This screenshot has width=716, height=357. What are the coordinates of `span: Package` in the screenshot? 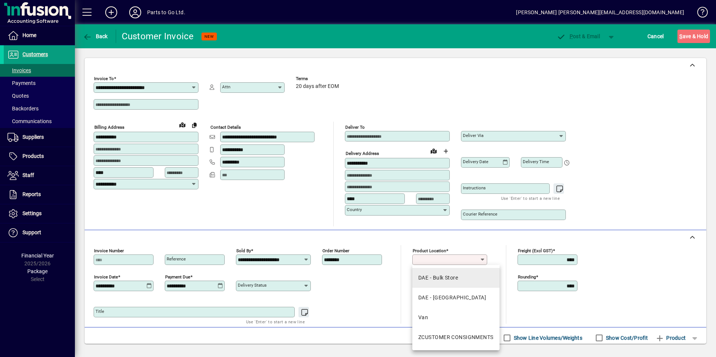 It's located at (37, 272).